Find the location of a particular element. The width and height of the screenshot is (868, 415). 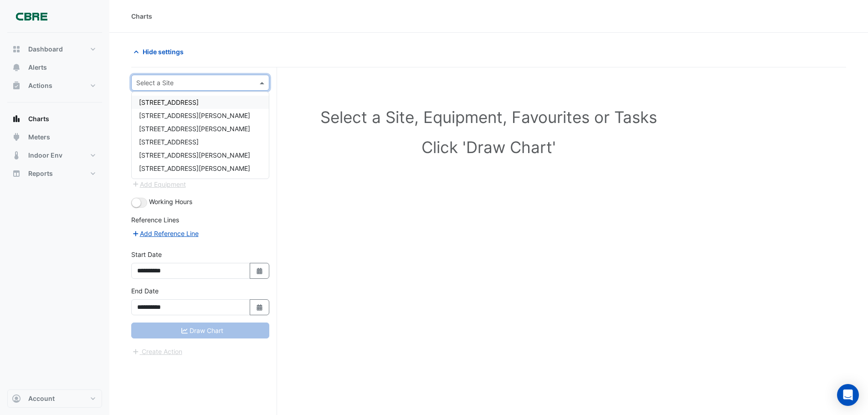

span: Dashboard is located at coordinates (46, 49).